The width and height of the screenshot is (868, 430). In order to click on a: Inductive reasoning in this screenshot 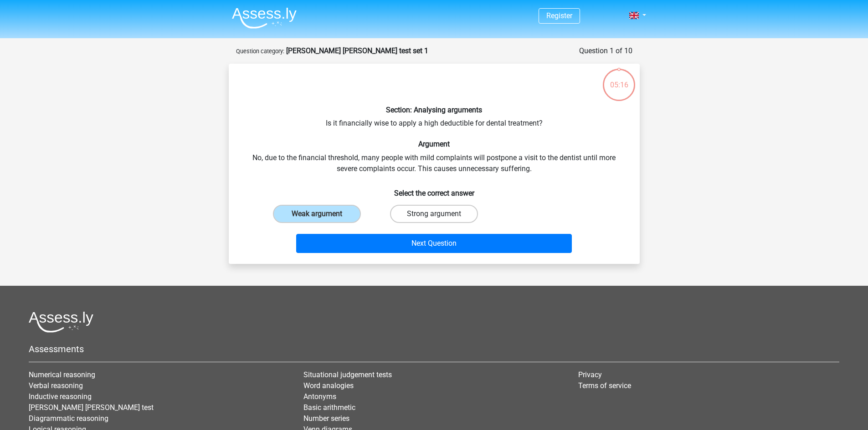, I will do `click(60, 397)`.